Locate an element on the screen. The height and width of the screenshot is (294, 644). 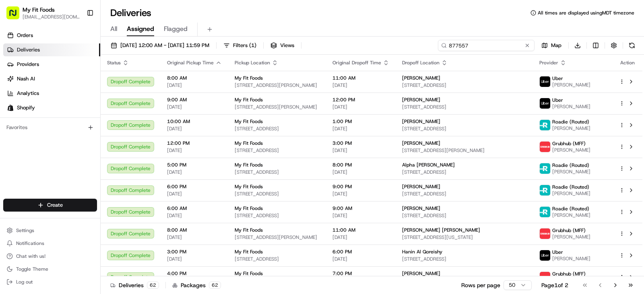
img: roadie-logo-v2.jpg is located at coordinates (545, 212).